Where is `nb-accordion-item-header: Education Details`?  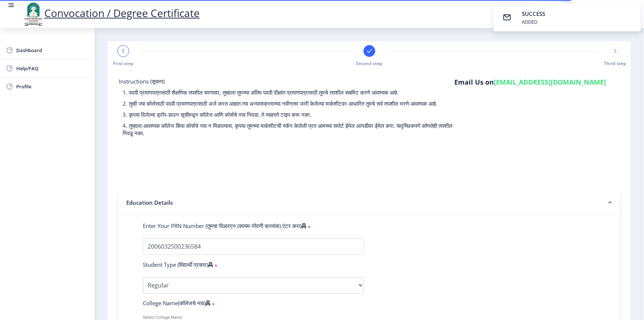
nb-accordion-item-header: Education Details is located at coordinates (369, 203).